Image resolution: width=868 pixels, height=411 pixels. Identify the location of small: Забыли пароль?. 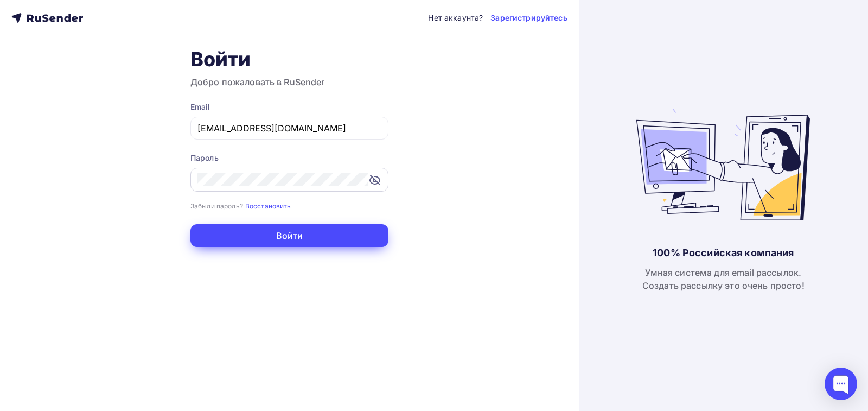
(217, 206).